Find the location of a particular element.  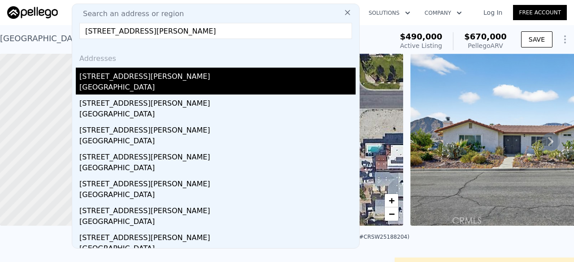

button: Solutions is located at coordinates (389, 13).